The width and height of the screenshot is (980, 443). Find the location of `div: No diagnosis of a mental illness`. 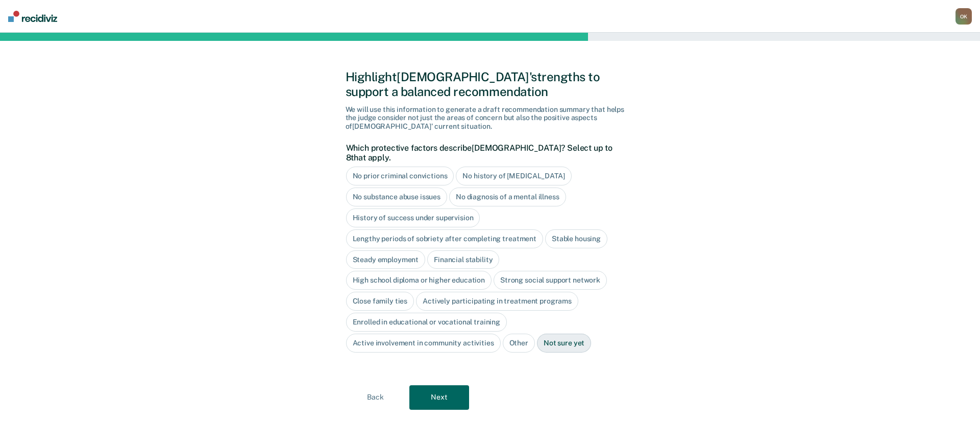

div: No diagnosis of a mental illness is located at coordinates (507, 196).